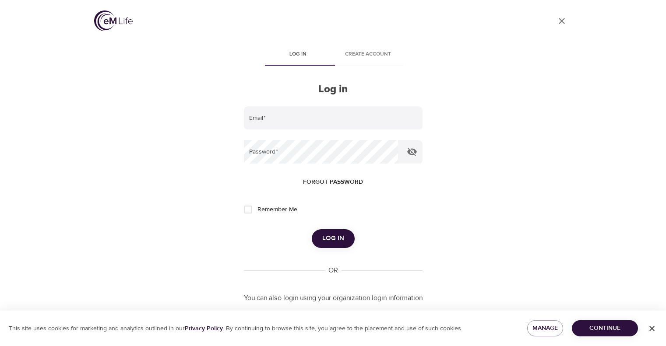 This screenshot has width=666, height=346. Describe the element at coordinates (204, 329) in the screenshot. I see `a: Privacy Policy` at that location.